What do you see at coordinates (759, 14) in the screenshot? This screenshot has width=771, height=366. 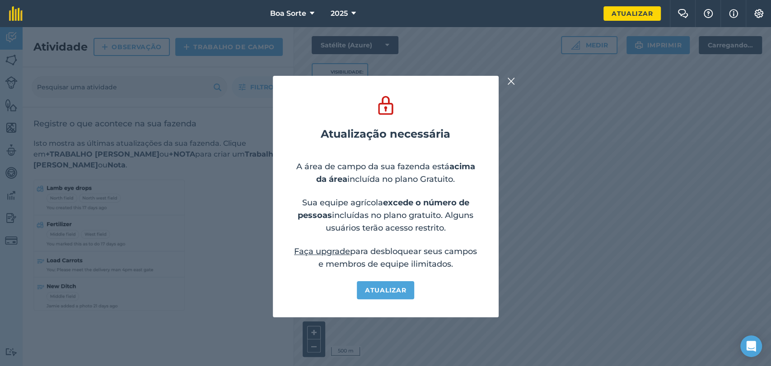 I see `img: Um ícone de engrenagem` at bounding box center [759, 14].